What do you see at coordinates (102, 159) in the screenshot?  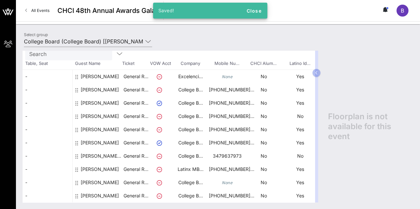 I see `div: Jamila M Shabazz Brathwaite` at bounding box center [102, 159].